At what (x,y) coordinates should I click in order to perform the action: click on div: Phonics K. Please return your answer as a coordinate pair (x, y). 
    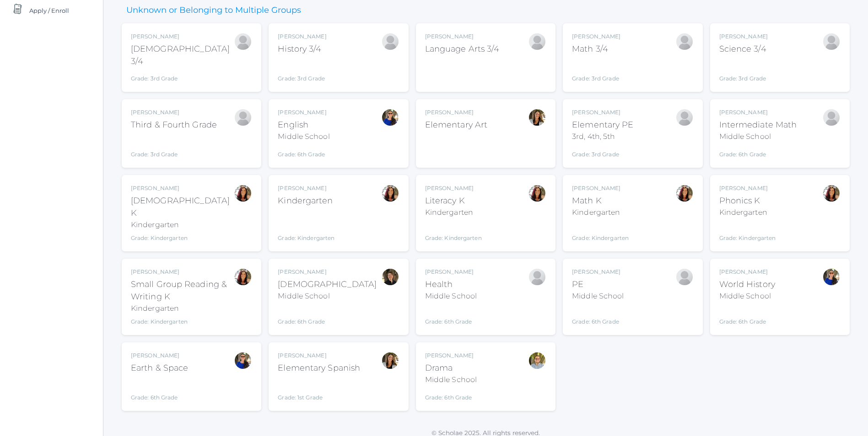
    Looking at the image, I should click on (747, 201).